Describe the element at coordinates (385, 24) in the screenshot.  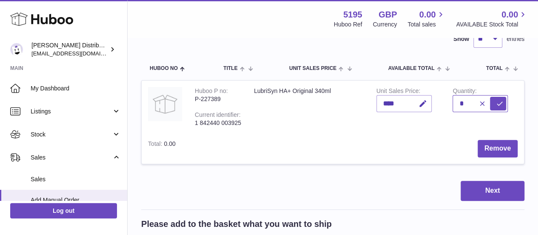
I see `div: Currency` at that location.